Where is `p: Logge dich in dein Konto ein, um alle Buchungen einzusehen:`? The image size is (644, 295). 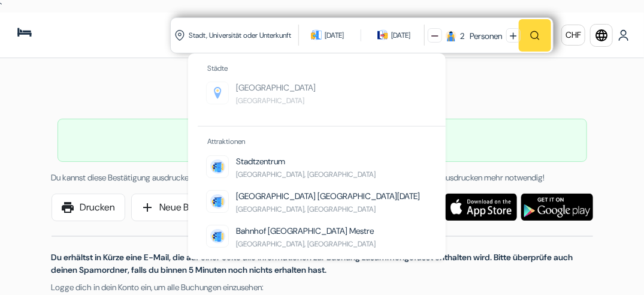
p: Logge dich in dein Konto ein, um alle Buchungen einzusehen: is located at coordinates (323, 288).